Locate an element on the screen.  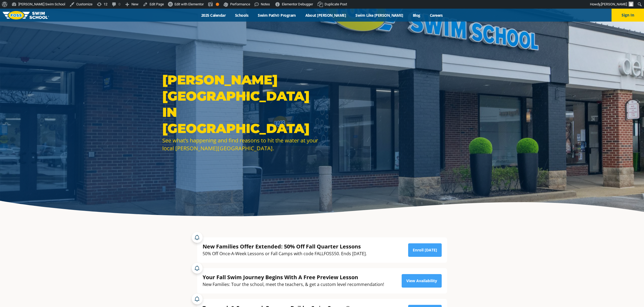
a: Sign In is located at coordinates (627, 15).